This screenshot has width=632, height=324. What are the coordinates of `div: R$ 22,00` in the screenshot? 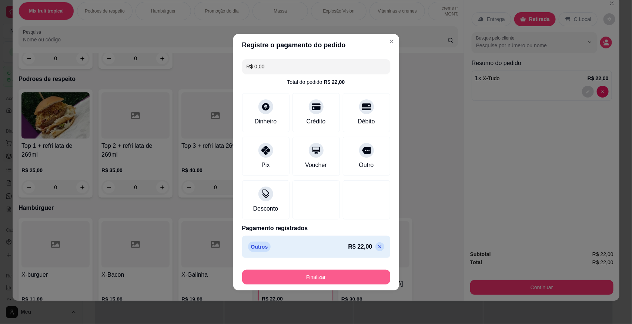 It's located at (334, 82).